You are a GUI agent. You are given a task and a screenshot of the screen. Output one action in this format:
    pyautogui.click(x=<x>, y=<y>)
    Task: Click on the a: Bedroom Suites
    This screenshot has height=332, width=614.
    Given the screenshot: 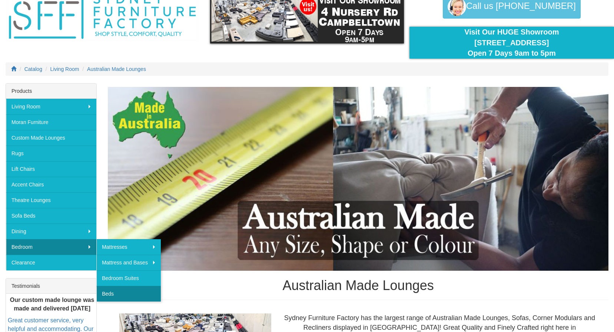 What is the action you would take?
    pyautogui.click(x=129, y=278)
    